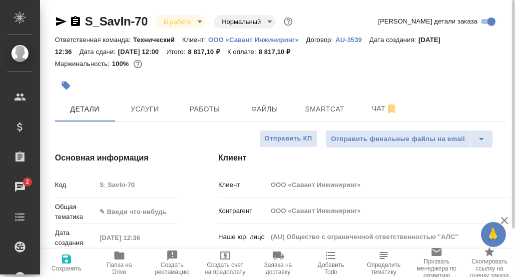 Image resolution: width=516 pixels, height=277 pixels. What do you see at coordinates (361, 158) in the screenshot?
I see `h4: Клиент` at bounding box center [361, 158].